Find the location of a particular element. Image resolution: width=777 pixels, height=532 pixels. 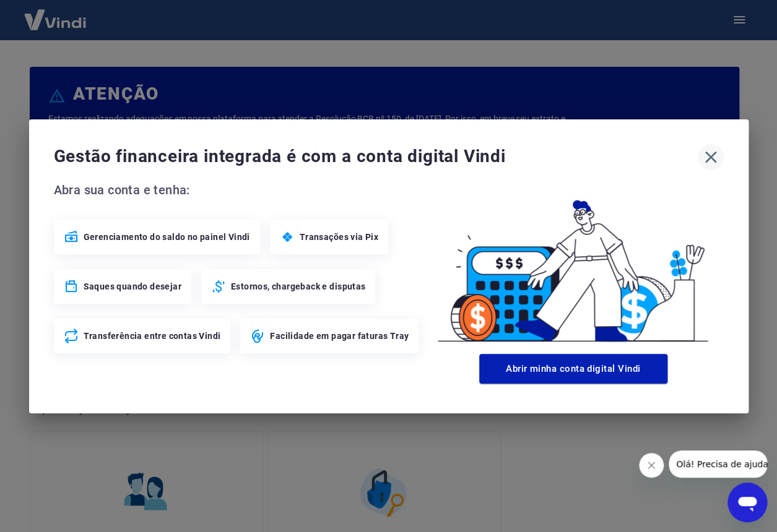

span: Facilidade em pagar faturas Tray is located at coordinates (339, 336).